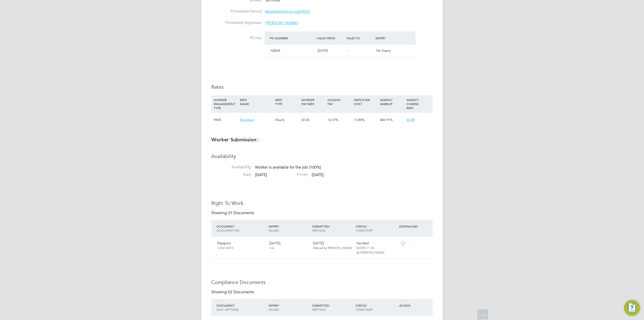  Describe the element at coordinates (247, 120) in the screenshot. I see `span: Standard` at that location.